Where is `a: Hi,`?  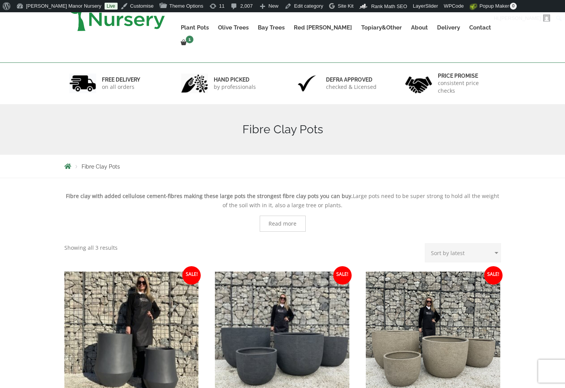
a: Hi, is located at coordinates (522, 18).